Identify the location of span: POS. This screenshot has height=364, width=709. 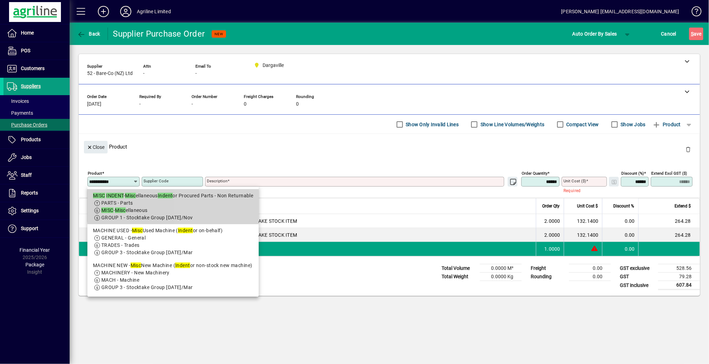
(25, 51).